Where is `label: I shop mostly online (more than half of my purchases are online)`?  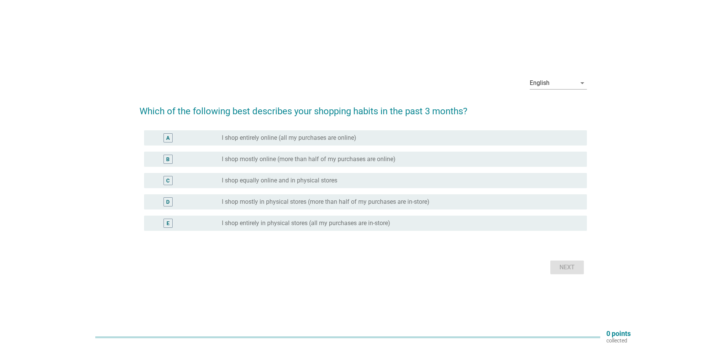
label: I shop mostly online (more than half of my purchases are online) is located at coordinates (309, 159).